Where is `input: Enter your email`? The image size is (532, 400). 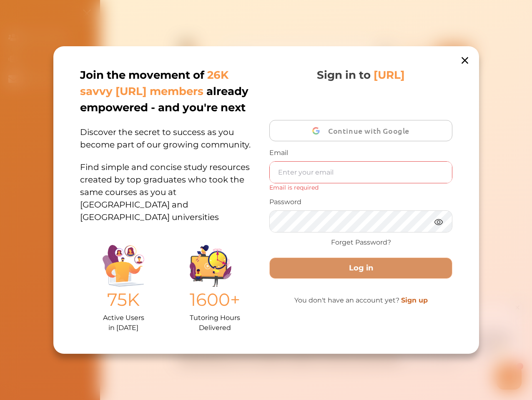
input: Enter your email is located at coordinates (361, 172).